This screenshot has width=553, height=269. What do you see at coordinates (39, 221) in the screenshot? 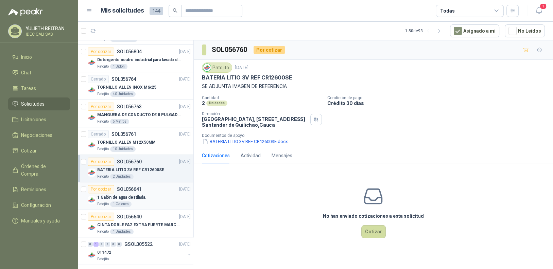
I see `a: Manuales y ayuda` at bounding box center [39, 221].